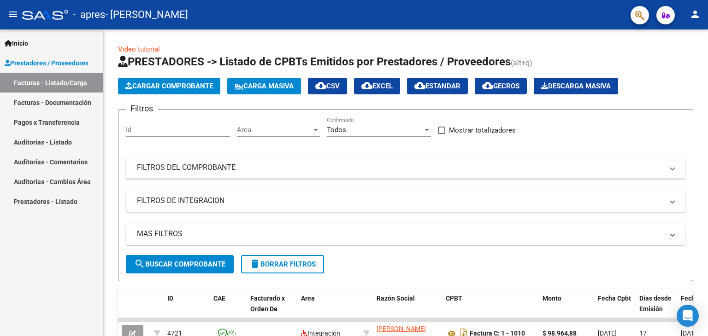 The width and height of the screenshot is (708, 336). I want to click on span: Días desde Emisión, so click(655, 304).